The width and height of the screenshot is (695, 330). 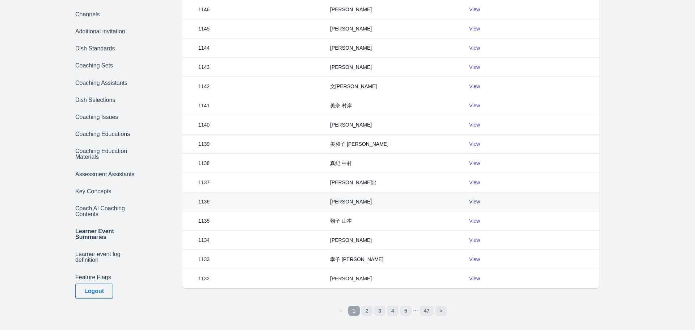 I want to click on a: Learner event log definition, so click(x=107, y=257).